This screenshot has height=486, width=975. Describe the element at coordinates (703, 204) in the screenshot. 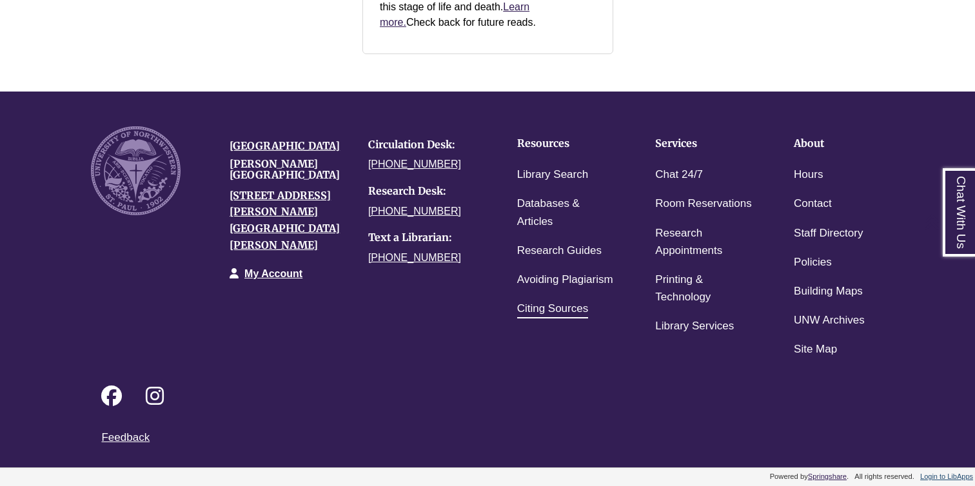

I see `a: Room Reservations` at that location.